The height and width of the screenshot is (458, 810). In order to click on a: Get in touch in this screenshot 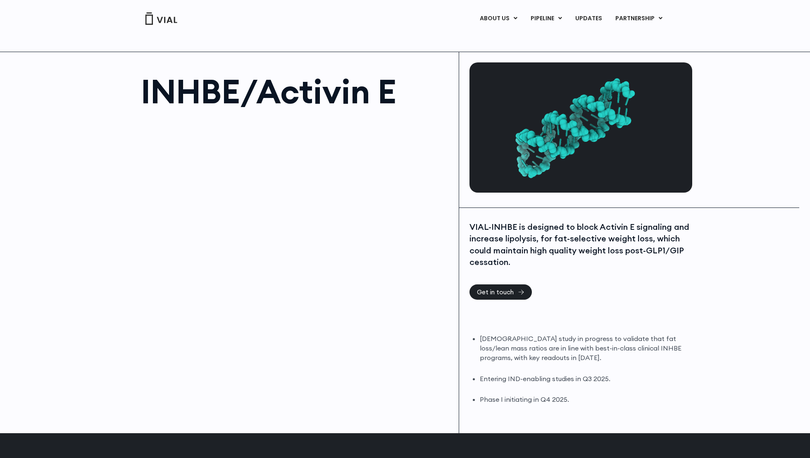, I will do `click(501, 292)`.